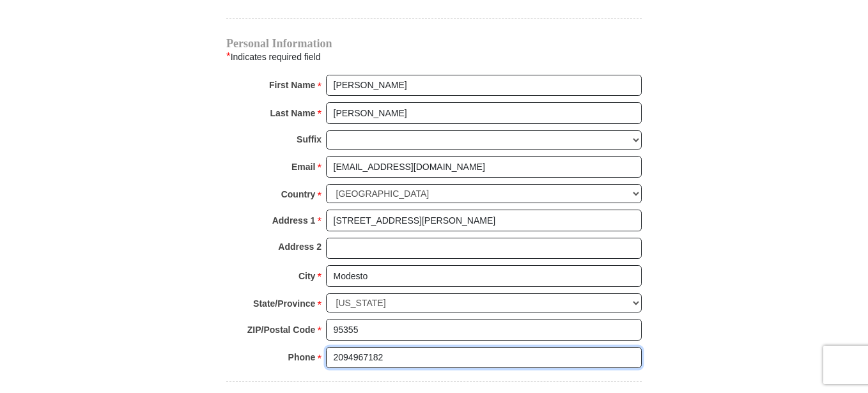 The height and width of the screenshot is (393, 868). I want to click on strong: ZIP/Postal Code, so click(281, 330).